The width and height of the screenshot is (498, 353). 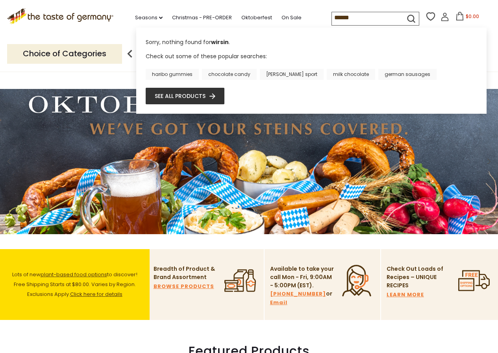 I want to click on b: wirsin, so click(x=219, y=42).